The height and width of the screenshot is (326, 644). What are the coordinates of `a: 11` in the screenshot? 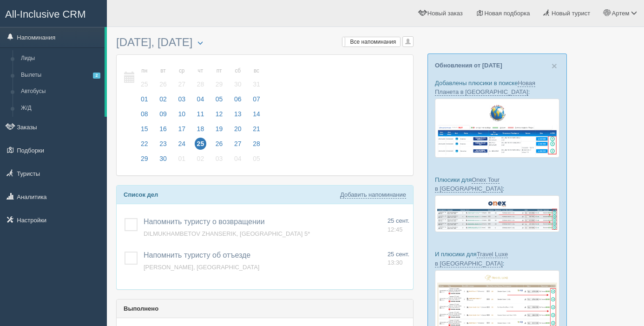 It's located at (201, 116).